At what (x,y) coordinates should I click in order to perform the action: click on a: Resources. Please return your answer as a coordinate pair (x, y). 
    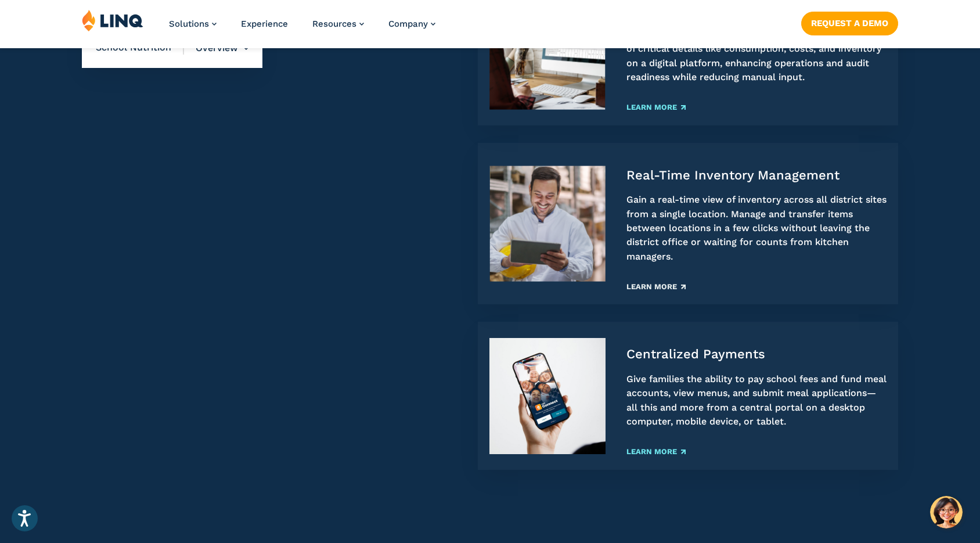
    Looking at the image, I should click on (338, 24).